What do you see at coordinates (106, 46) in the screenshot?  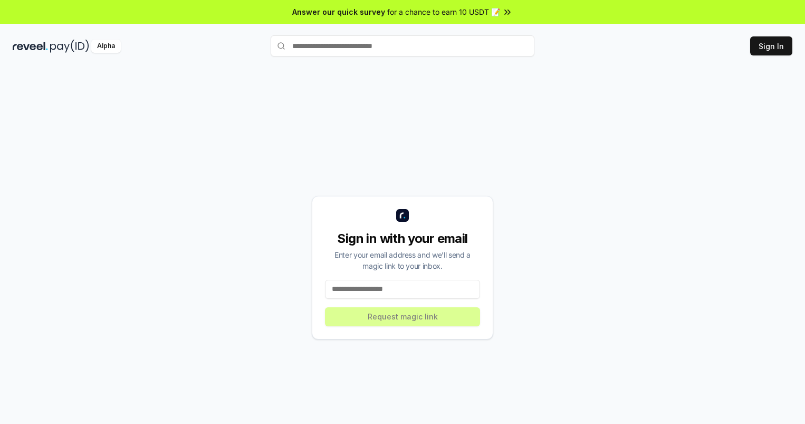 I see `div: Alpha` at bounding box center [106, 46].